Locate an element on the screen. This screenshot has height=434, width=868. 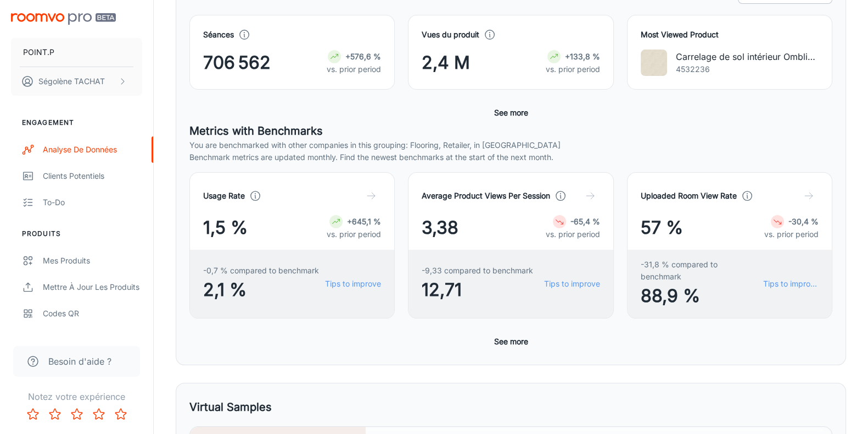
button: Rate 4 star is located at coordinates (99, 414).